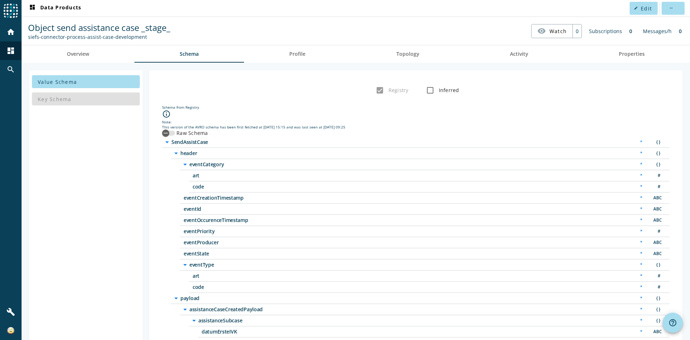 The width and height of the screenshot is (690, 340). Describe the element at coordinates (11, 11) in the screenshot. I see `img: spoud-logo.svg` at that location.